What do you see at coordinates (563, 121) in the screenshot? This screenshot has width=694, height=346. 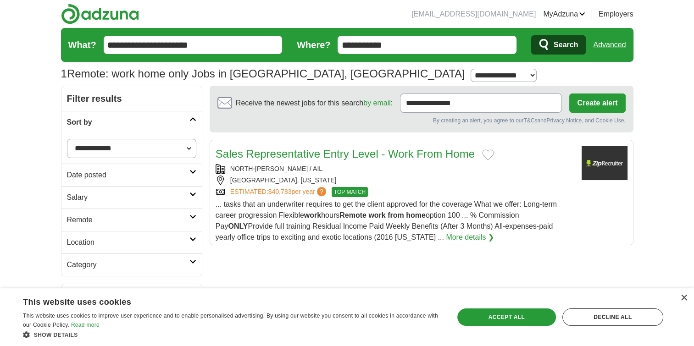 I see `a: Privacy Notice` at bounding box center [563, 121].